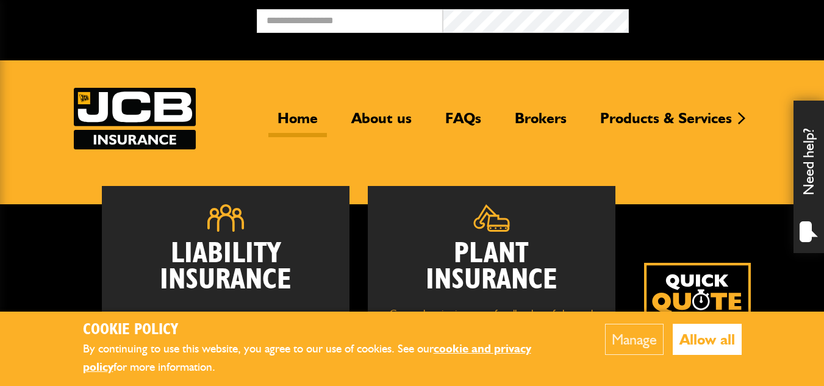 The height and width of the screenshot is (386, 824). Describe the element at coordinates (697, 316) in the screenshot. I see `a: Get your insurance quote isn just 2-minutes` at that location.